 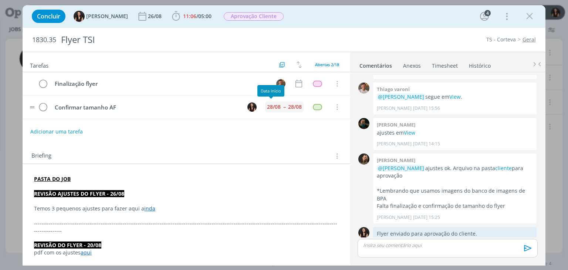 What do you see at coordinates (205, 16) in the screenshot?
I see `span: 05:00` at bounding box center [205, 16].